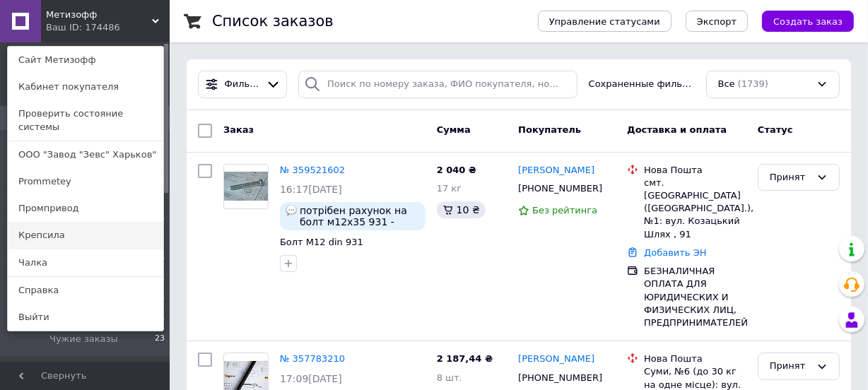 This screenshot has height=390, width=868. Describe the element at coordinates (437, 84) in the screenshot. I see `input: Поиск по номеру заказа, ФИО покупателя, номеру телефона, Email, номеру накладной` at that location.